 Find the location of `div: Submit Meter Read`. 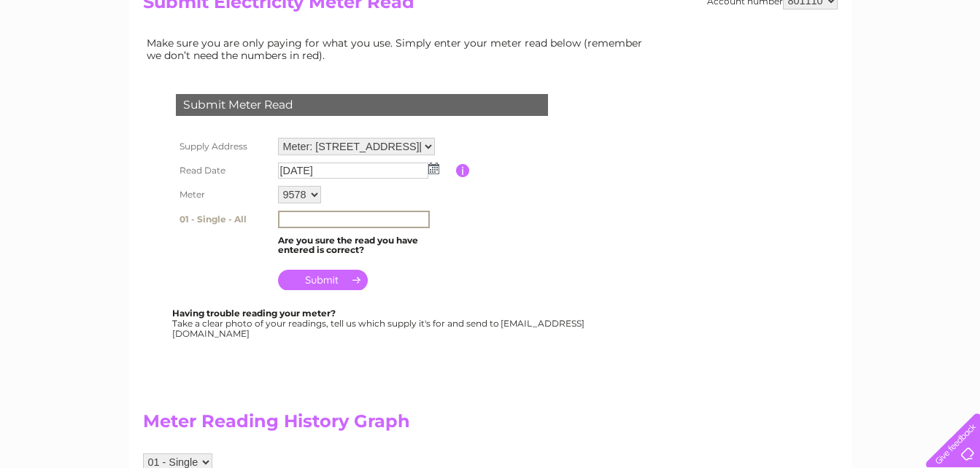

div: Submit Meter Read is located at coordinates (362, 105).